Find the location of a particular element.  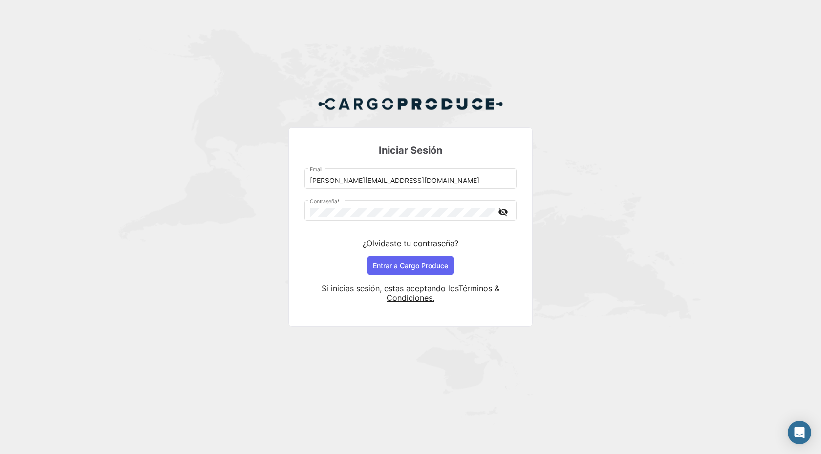

a: ¿Olvidaste tu contraseña? is located at coordinates (411, 243).